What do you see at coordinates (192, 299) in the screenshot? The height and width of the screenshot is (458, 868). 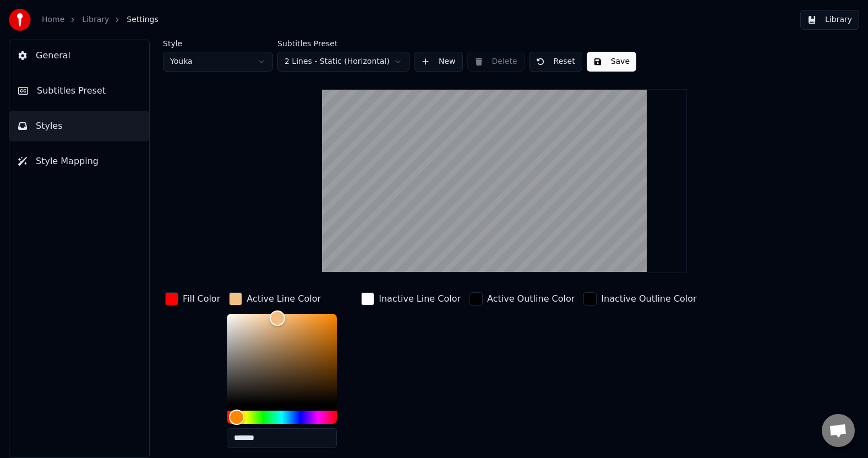 I see `button: Fill Color` at bounding box center [192, 299].